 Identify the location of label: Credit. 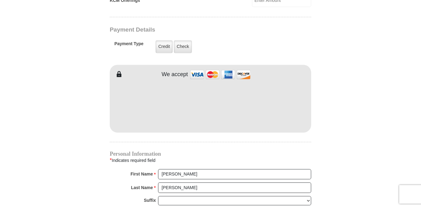
(164, 47).